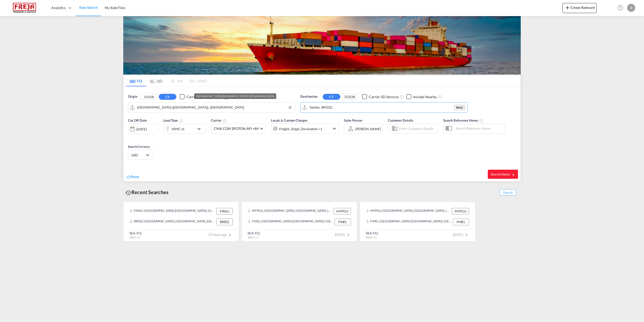 Image resolution: width=644 pixels, height=322 pixels. What do you see at coordinates (513, 175) in the screenshot?
I see `md-icon: icon-arrow-right` at bounding box center [513, 175].